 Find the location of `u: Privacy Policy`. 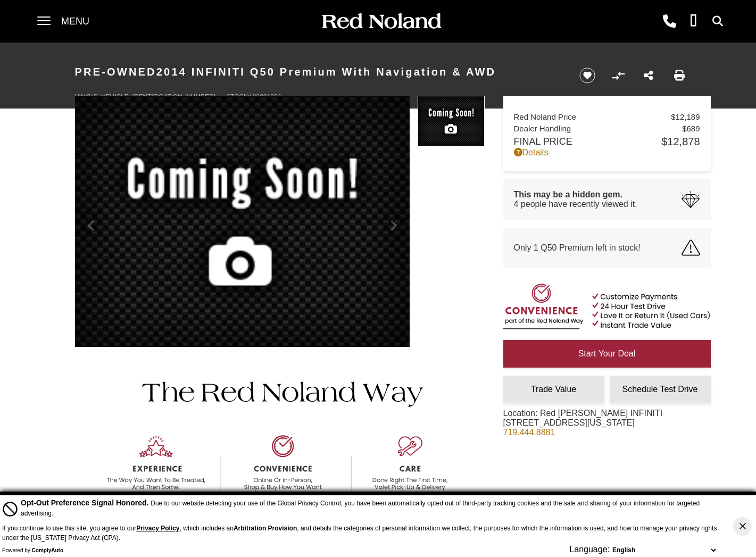

u: Privacy Policy is located at coordinates (158, 529).